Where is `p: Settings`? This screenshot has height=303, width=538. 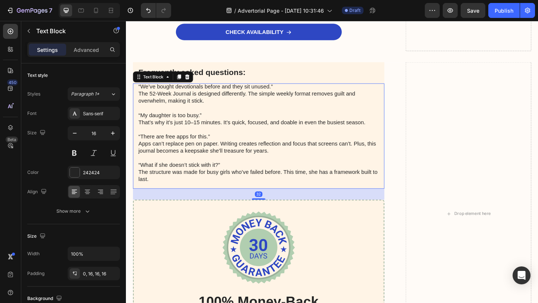 p: Settings is located at coordinates (47, 50).